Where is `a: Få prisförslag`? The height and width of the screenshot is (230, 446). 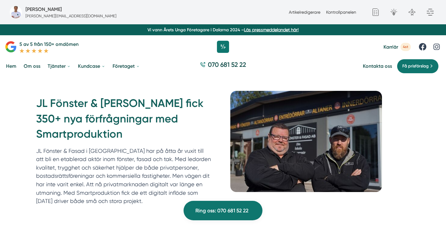 a: Få prisförslag is located at coordinates (418, 66).